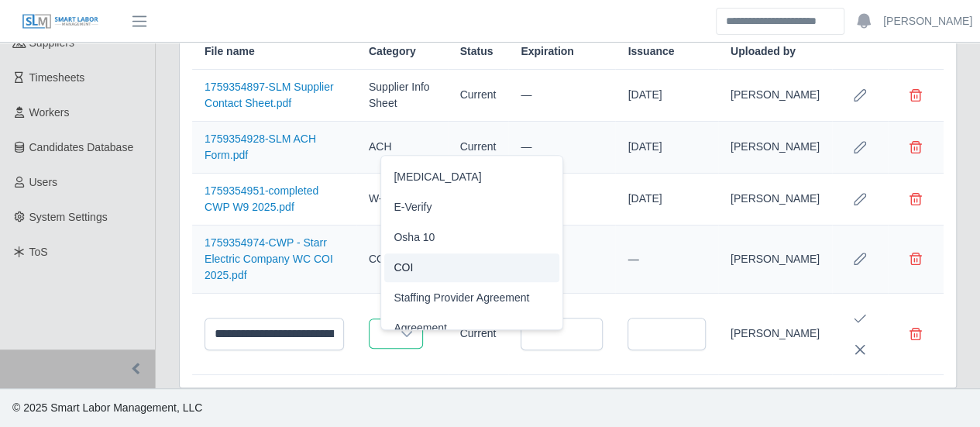  What do you see at coordinates (57, 77) in the screenshot?
I see `span: Timesheets` at bounding box center [57, 77].